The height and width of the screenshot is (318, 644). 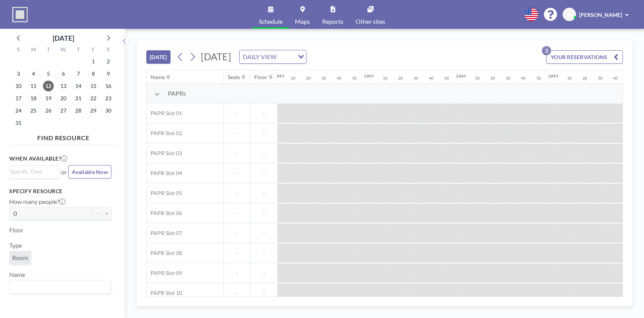 What do you see at coordinates (19, 98) in the screenshot?
I see `span: Sunday, August 17, 2025` at bounding box center [19, 98].